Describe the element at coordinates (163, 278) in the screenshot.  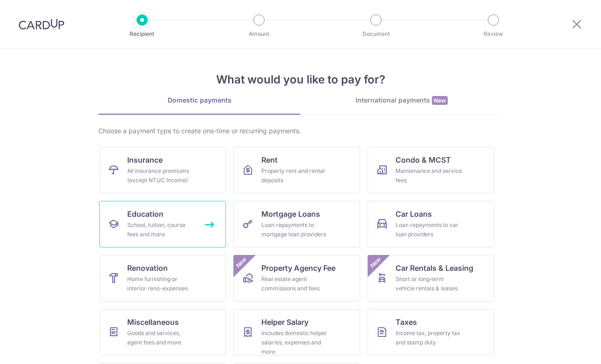
I see `a: RenovationHome furnishing or interior reno-expenses` at that location.